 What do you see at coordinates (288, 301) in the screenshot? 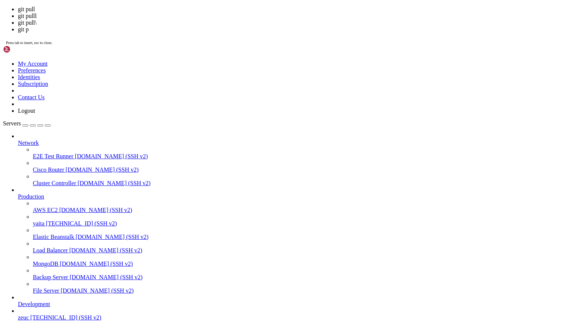
I see `li: Development` at bounding box center [288, 301].